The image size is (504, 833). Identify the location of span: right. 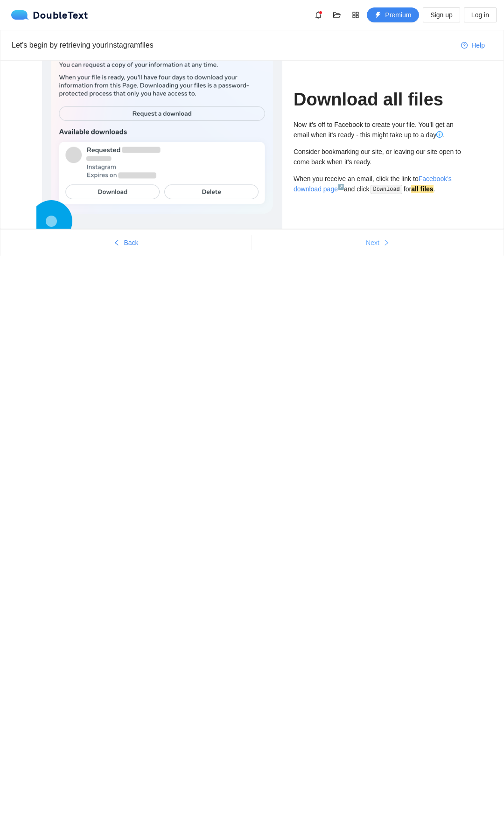
(387, 243).